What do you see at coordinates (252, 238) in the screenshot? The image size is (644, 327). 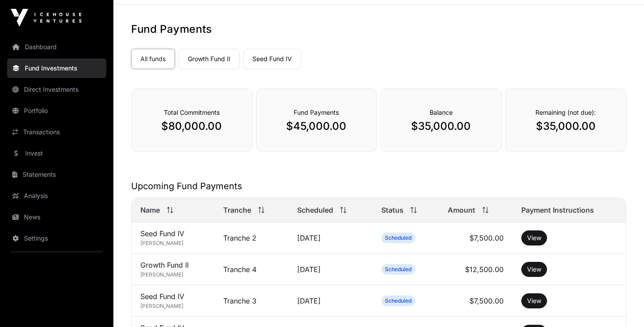 I see `td: Tranche 2` at bounding box center [252, 238].